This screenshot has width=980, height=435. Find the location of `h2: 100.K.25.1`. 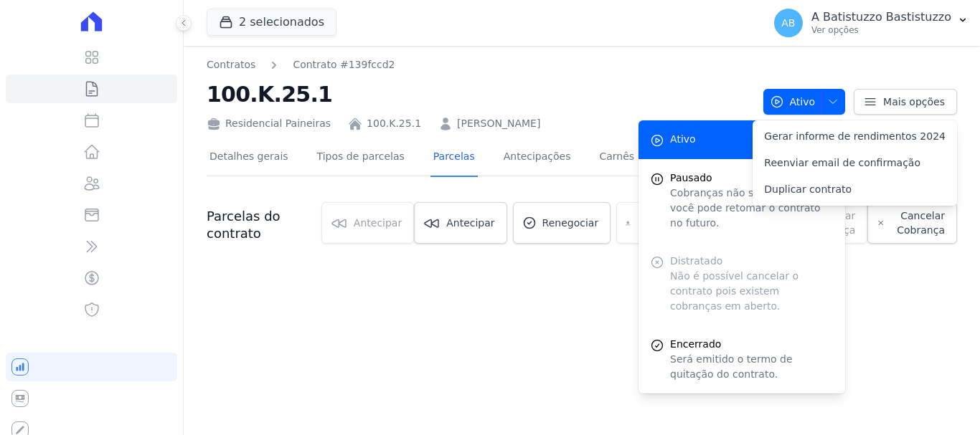

h2: 100.K.25.1 is located at coordinates (479, 94).